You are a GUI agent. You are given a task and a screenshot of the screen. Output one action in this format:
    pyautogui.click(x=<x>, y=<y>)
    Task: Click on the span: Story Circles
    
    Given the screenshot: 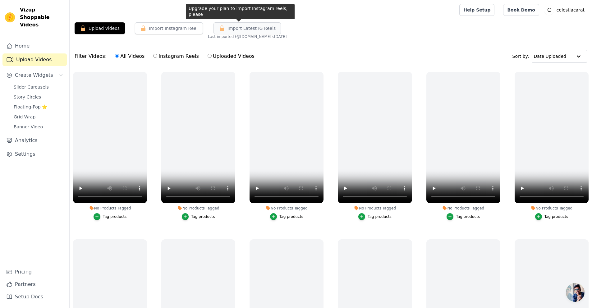 What is the action you would take?
    pyautogui.click(x=27, y=97)
    